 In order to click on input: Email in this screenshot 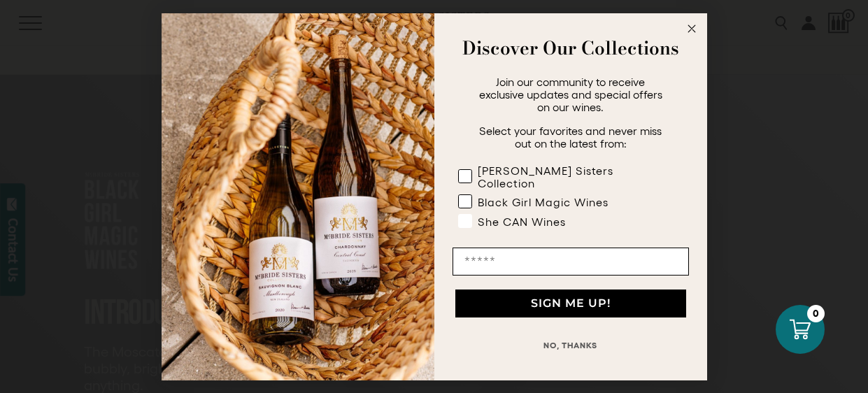, I will do `click(570, 262)`.